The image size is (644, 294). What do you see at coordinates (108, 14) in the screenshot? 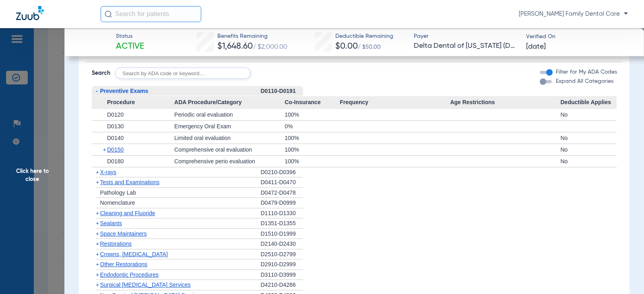
I see `img: Search Icon` at bounding box center [108, 14].